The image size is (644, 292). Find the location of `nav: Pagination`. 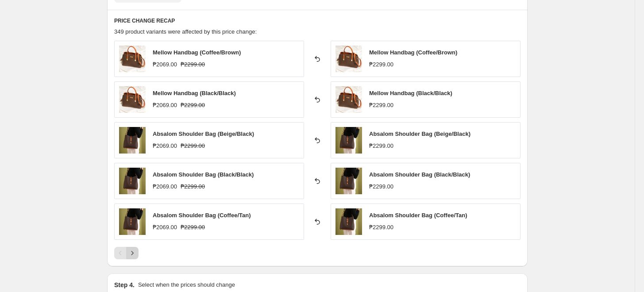

nav: Pagination is located at coordinates (126, 254).